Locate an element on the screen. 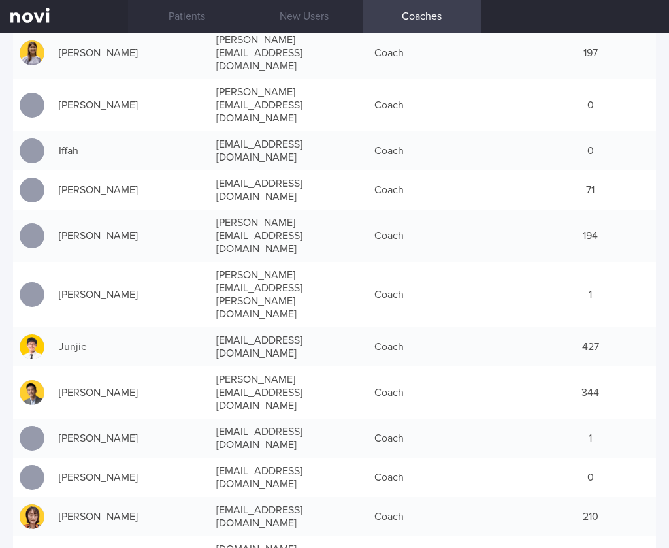 The image size is (669, 548). div: Junjie is located at coordinates (131, 347).